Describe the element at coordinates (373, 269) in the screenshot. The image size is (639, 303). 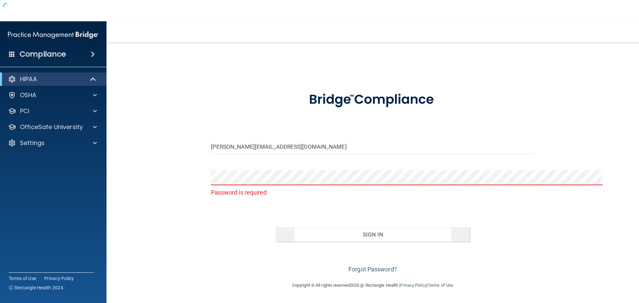
I see `a: Forgot Password?` at that location.